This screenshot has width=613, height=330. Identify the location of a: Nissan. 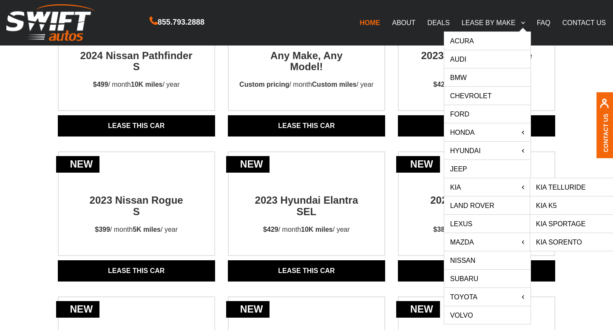
(487, 260).